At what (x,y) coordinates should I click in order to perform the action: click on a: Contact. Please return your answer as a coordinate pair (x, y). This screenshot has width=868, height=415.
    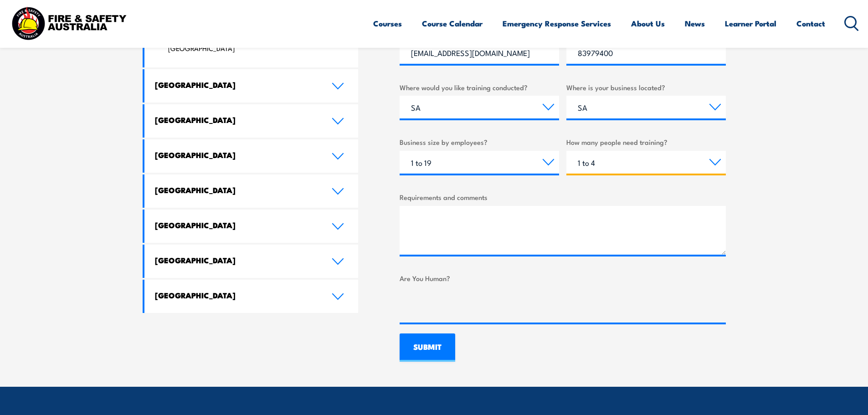
    Looking at the image, I should click on (811, 23).